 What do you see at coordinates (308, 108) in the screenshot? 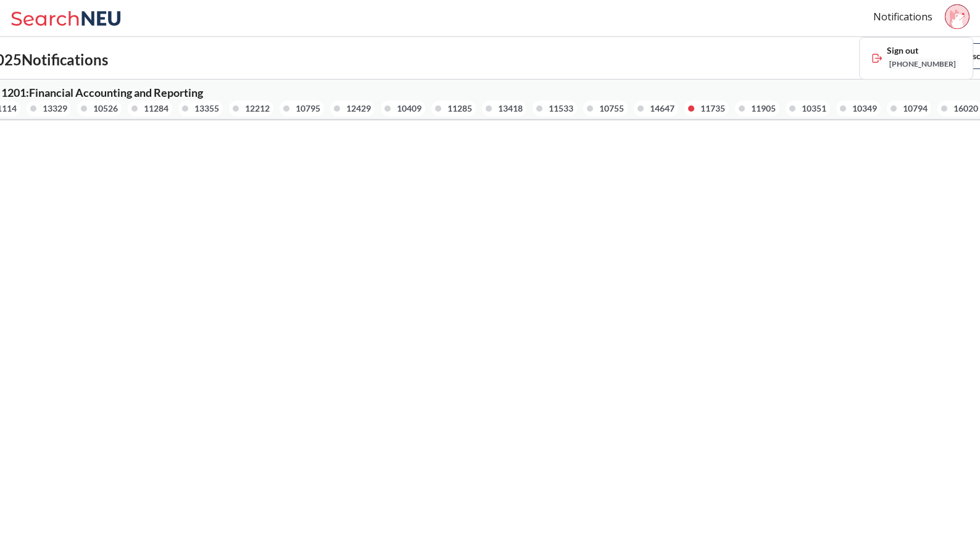
I see `div: 10795` at bounding box center [308, 108].